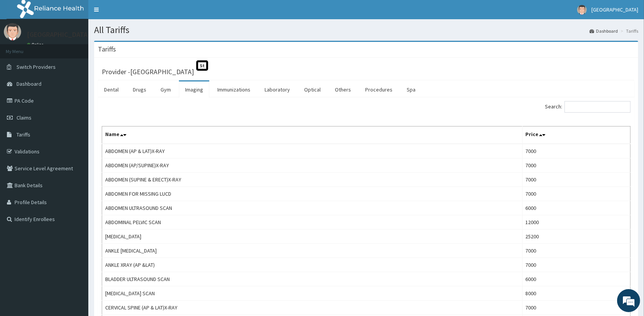 Image resolution: width=644 pixels, height=316 pixels. What do you see at coordinates (312, 89) in the screenshot?
I see `a: Optical` at bounding box center [312, 89].